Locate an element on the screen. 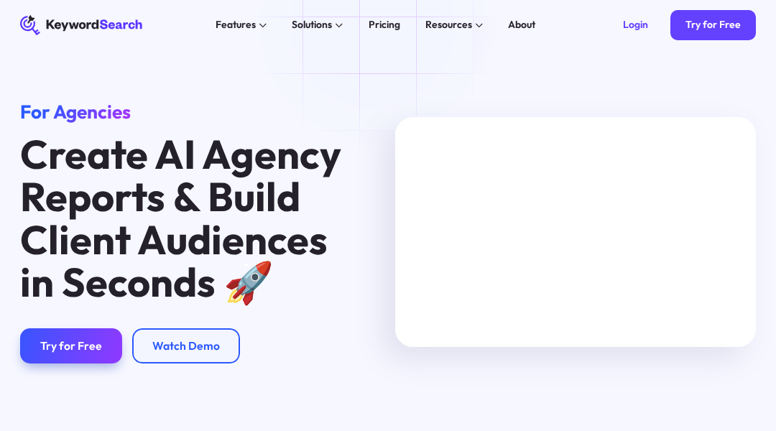 This screenshot has height=431, width=776. div: Watch Demo is located at coordinates (186, 346).